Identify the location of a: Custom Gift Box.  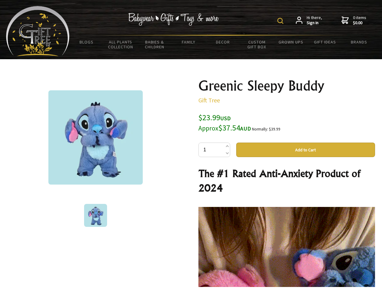
(257, 44).